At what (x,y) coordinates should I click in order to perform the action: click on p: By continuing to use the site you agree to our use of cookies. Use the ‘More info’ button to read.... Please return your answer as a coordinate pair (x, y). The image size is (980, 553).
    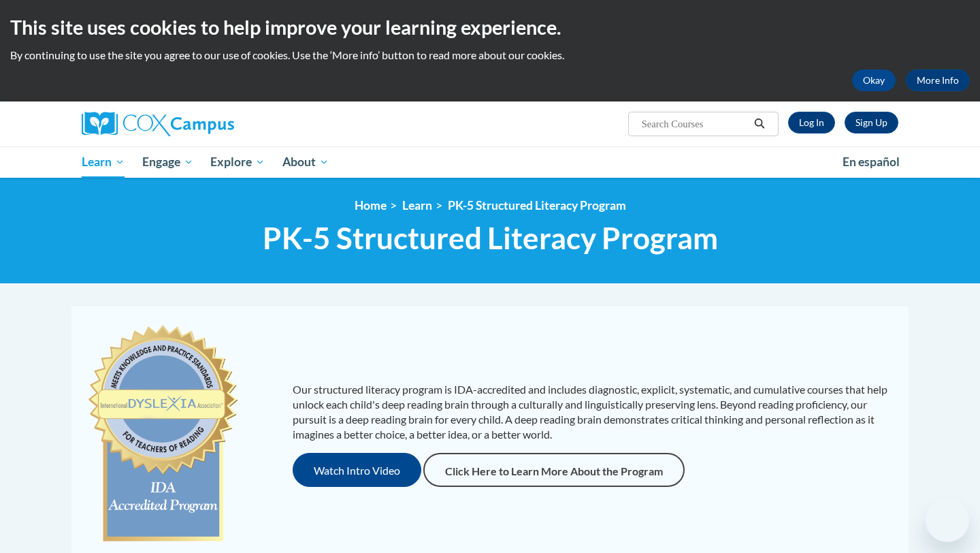
    Looking at the image, I should click on (490, 55).